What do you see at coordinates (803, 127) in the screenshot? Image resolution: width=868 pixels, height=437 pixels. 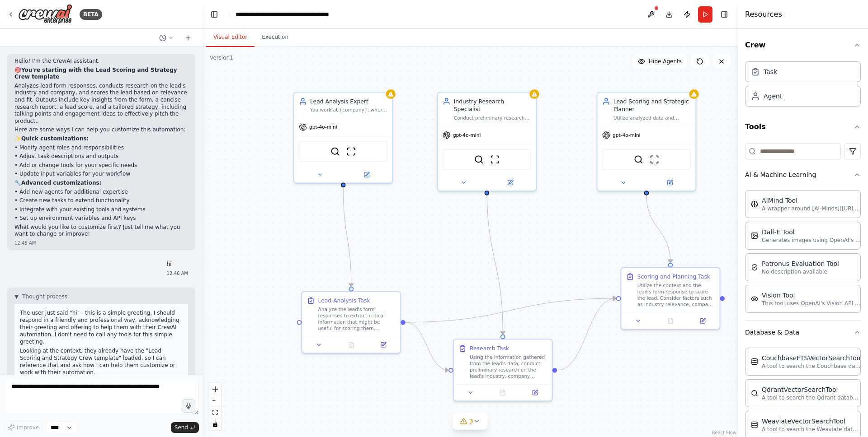 I see `button: Tools` at bounding box center [803, 127].